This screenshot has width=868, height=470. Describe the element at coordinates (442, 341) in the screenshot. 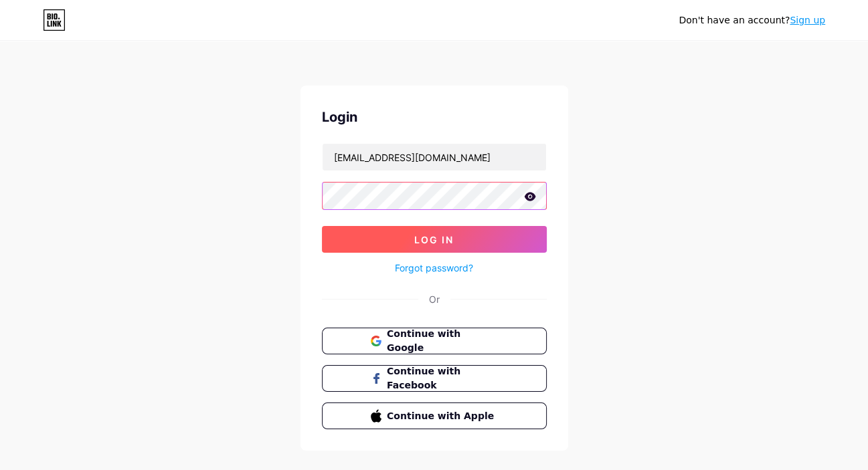

I see `span: Continue with Google` at that location.